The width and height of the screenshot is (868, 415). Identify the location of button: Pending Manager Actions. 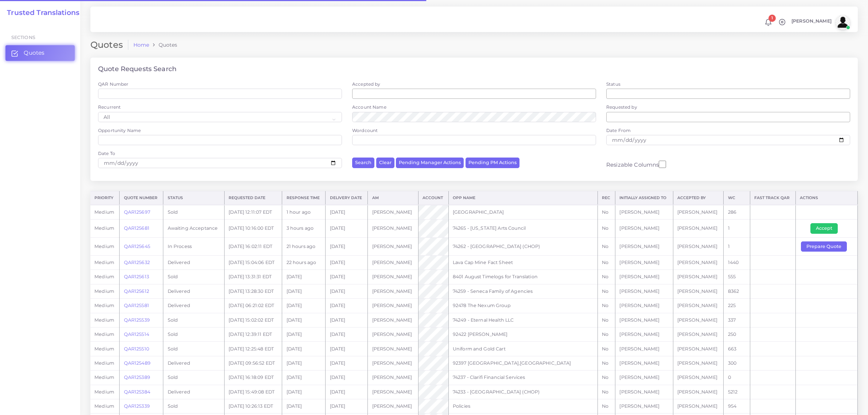
(430, 163).